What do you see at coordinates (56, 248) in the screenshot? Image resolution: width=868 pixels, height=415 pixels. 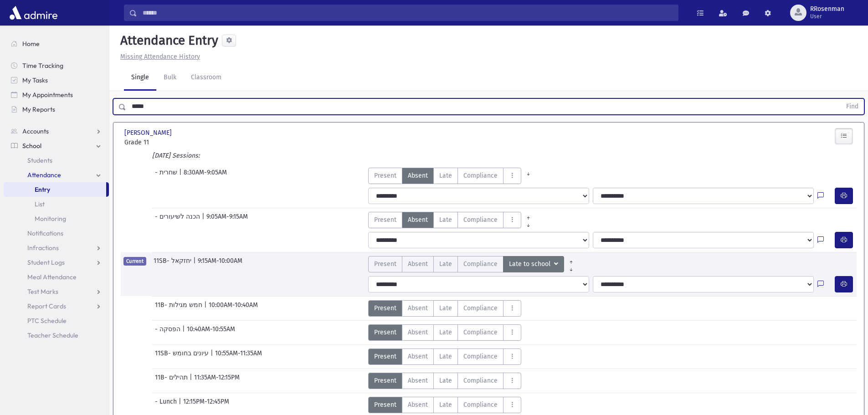 I see `a: Infractions` at bounding box center [56, 248].